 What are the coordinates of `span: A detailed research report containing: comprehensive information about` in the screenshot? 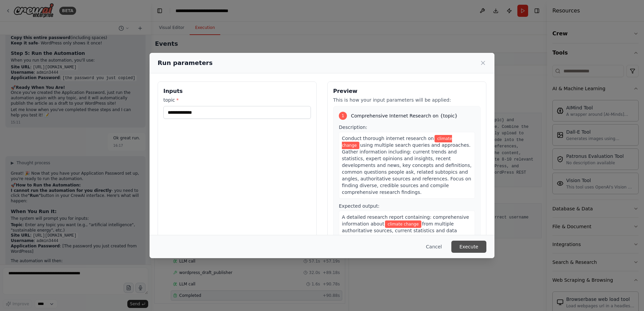 It's located at (406, 221).